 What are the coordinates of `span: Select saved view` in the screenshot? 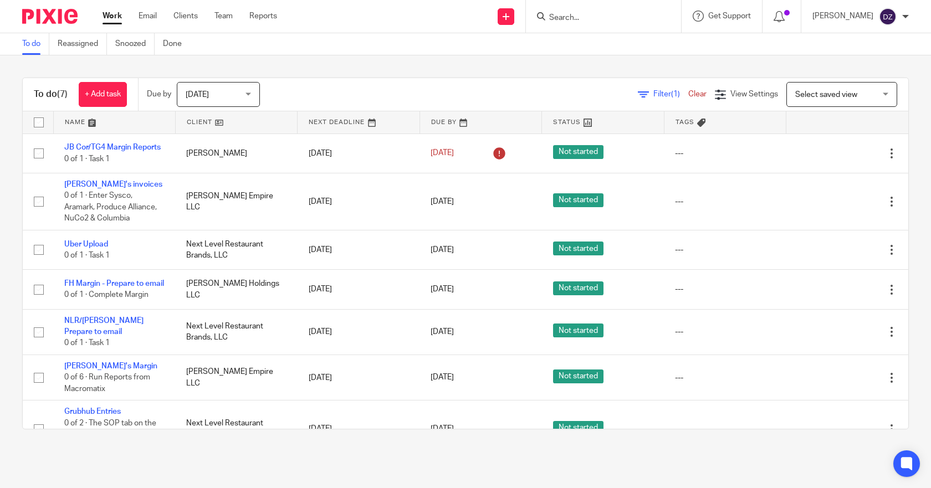 It's located at (826, 95).